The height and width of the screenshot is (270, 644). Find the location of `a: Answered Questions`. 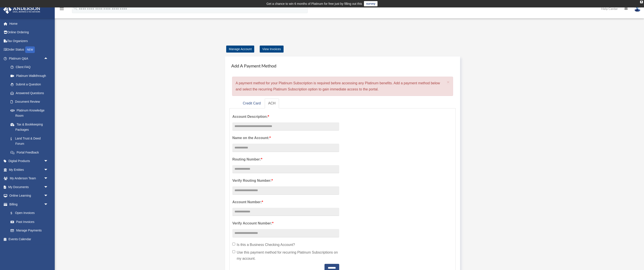

a: Answered Questions is located at coordinates (31, 93).